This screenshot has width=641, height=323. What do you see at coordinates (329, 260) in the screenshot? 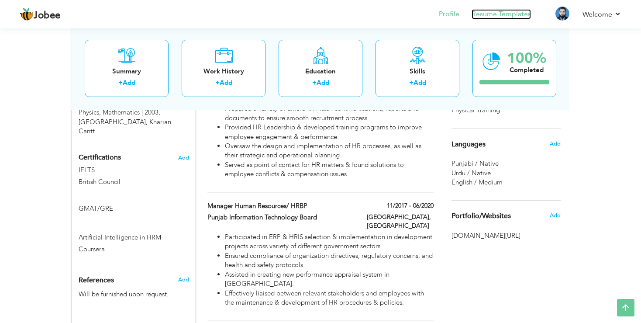
I see `li: Ensured compliance of organization directives, regulatory concerns, and health and safety protocols.` at bounding box center [329, 260].